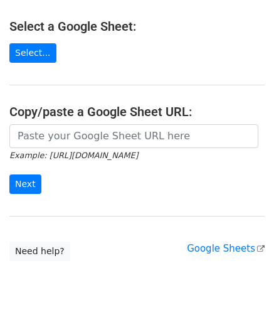 Image resolution: width=274 pixels, height=332 pixels. Describe the element at coordinates (226, 248) in the screenshot. I see `a: Google Sheets` at that location.